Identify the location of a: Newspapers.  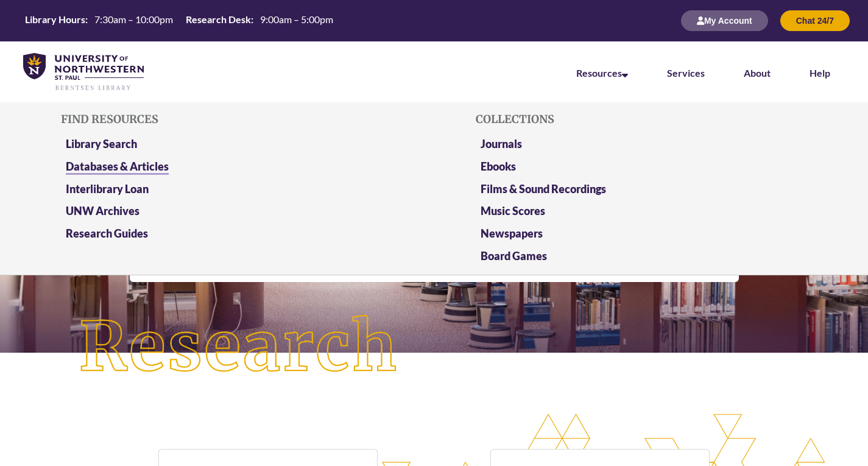
(512, 234).